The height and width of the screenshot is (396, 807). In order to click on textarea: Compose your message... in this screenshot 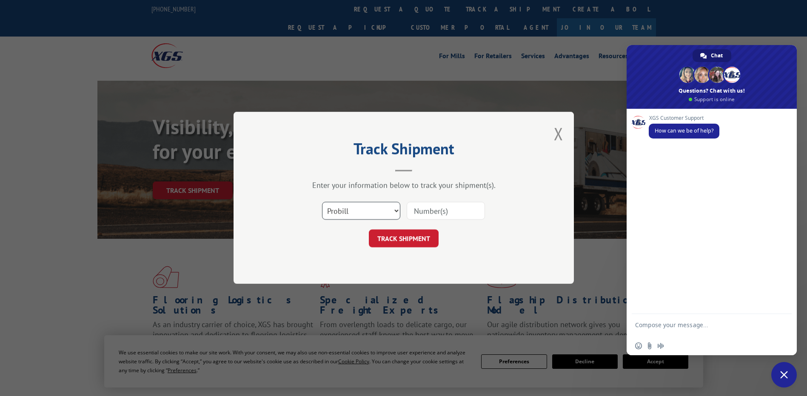, I will do `click(702, 329)`.